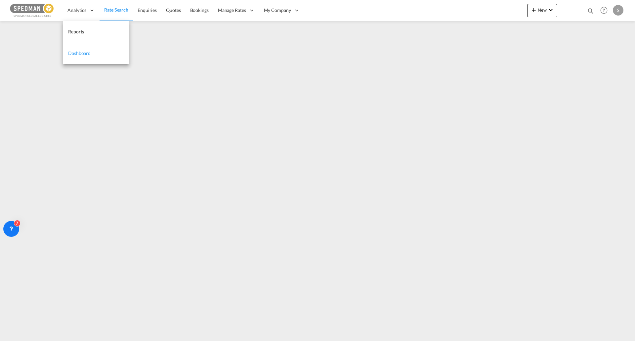  I want to click on md-icon: icon-magnify, so click(590, 11).